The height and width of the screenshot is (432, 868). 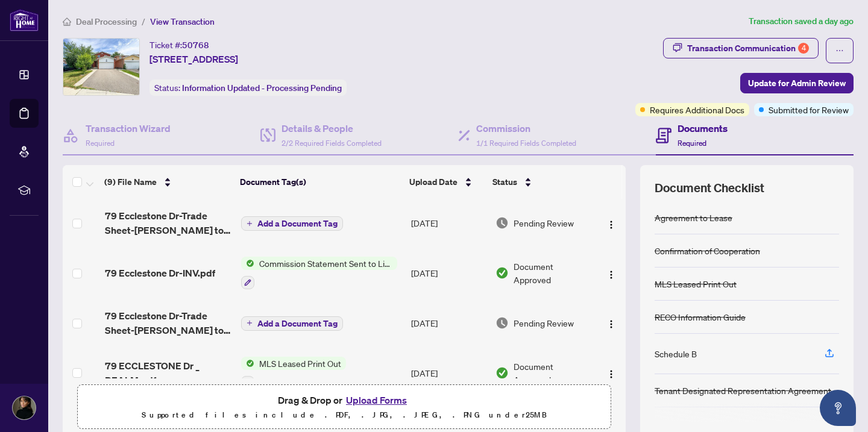 I want to click on h4: Documents, so click(x=703, y=128).